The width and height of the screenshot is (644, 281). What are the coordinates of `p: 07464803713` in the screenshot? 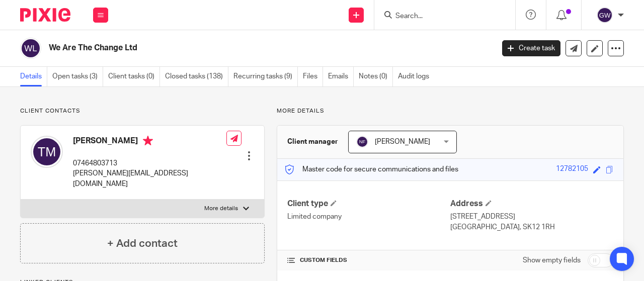 It's located at (149, 164).